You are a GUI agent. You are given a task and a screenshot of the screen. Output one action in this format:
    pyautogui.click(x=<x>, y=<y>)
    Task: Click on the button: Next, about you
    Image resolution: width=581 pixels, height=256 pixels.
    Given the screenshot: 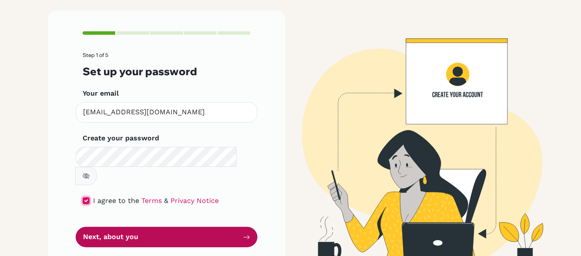 What is the action you would take?
    pyautogui.click(x=167, y=237)
    